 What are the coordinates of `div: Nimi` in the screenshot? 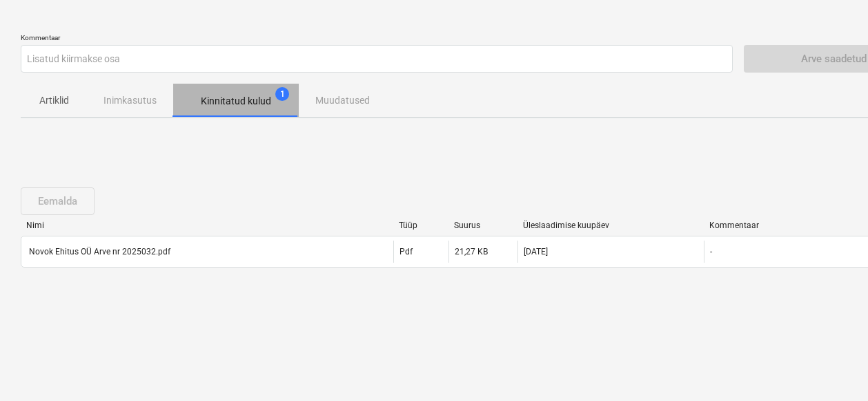 It's located at (207, 225).